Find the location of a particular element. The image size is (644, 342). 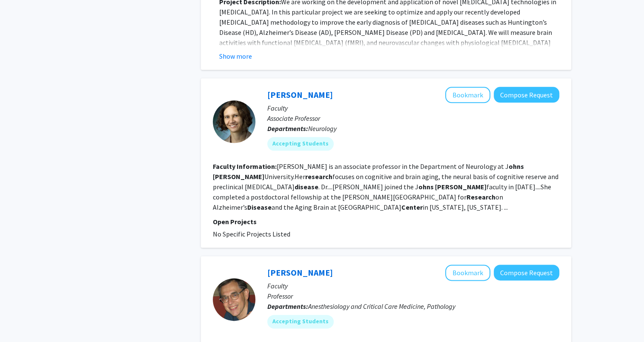

span: No Specific Projects Listed is located at coordinates (252, 234).